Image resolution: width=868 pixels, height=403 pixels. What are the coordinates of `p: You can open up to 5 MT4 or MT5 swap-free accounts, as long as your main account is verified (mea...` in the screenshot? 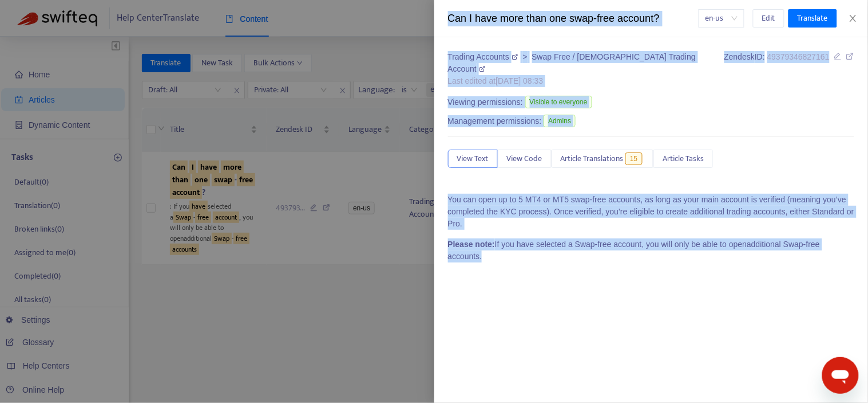 It's located at (651, 212).